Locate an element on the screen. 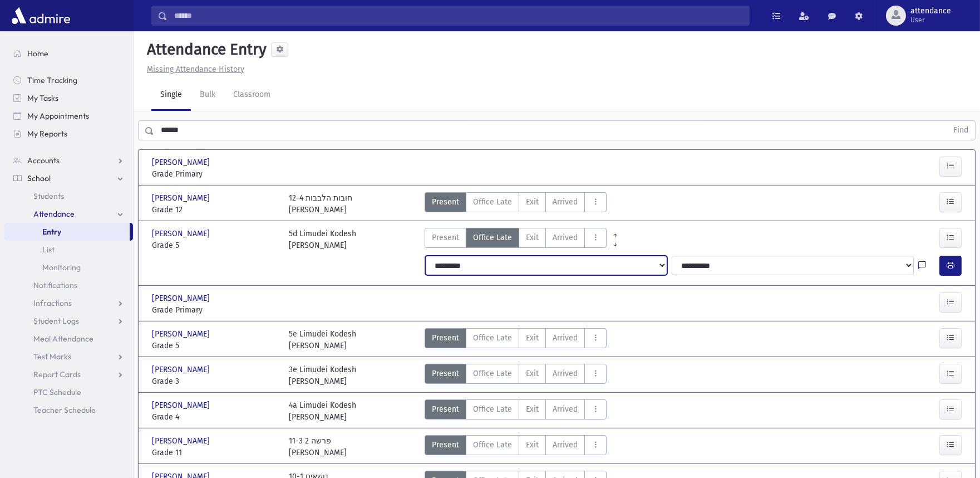  button: Find is located at coordinates (961, 130).